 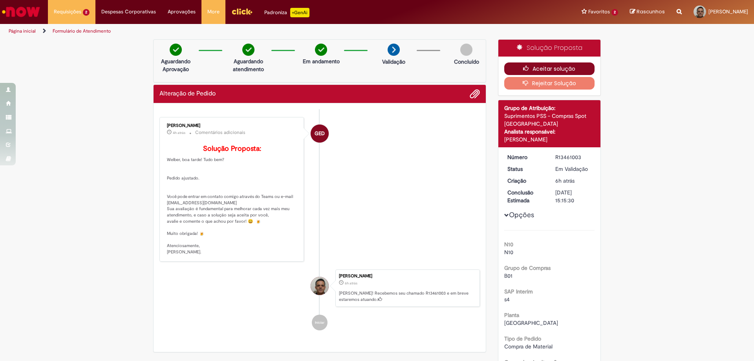 What do you see at coordinates (518, 291) in the screenshot?
I see `b: SAP Interim` at bounding box center [518, 291].